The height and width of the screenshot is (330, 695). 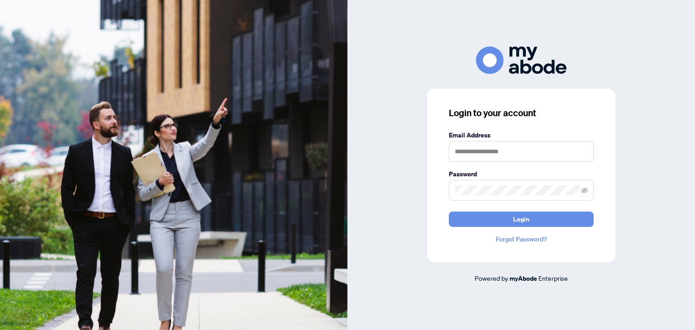 What do you see at coordinates (553, 278) in the screenshot?
I see `span: Enterprise` at bounding box center [553, 278].